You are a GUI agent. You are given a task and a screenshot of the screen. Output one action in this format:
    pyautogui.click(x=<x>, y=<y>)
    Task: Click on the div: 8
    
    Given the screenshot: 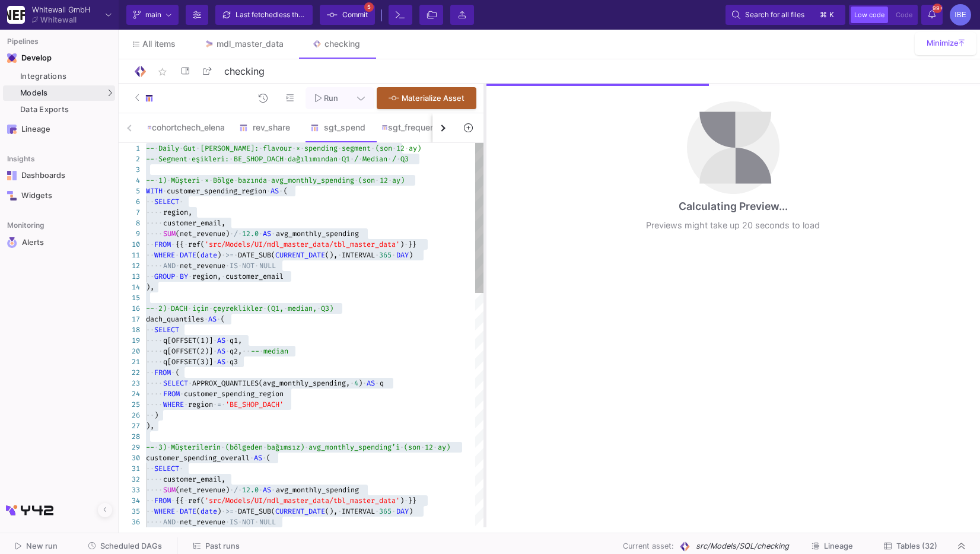 What is the action you would take?
    pyautogui.click(x=130, y=223)
    